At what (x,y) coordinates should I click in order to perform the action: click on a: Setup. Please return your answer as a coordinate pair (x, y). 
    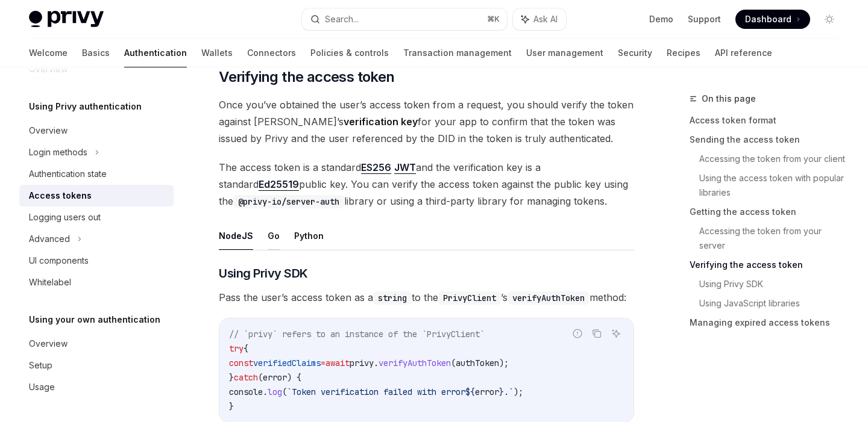
    Looking at the image, I should click on (97, 366).